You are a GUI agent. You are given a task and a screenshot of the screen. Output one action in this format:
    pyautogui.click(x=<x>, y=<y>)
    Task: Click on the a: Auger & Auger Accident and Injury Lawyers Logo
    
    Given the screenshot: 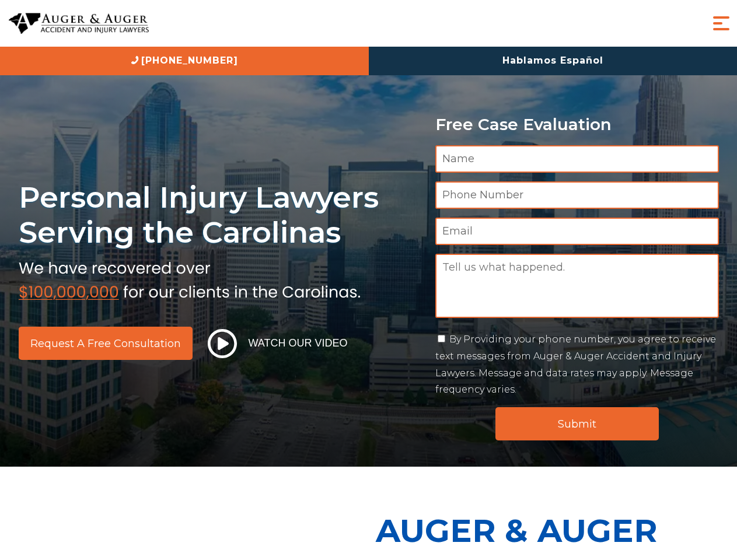 What is the action you would take?
    pyautogui.click(x=79, y=23)
    